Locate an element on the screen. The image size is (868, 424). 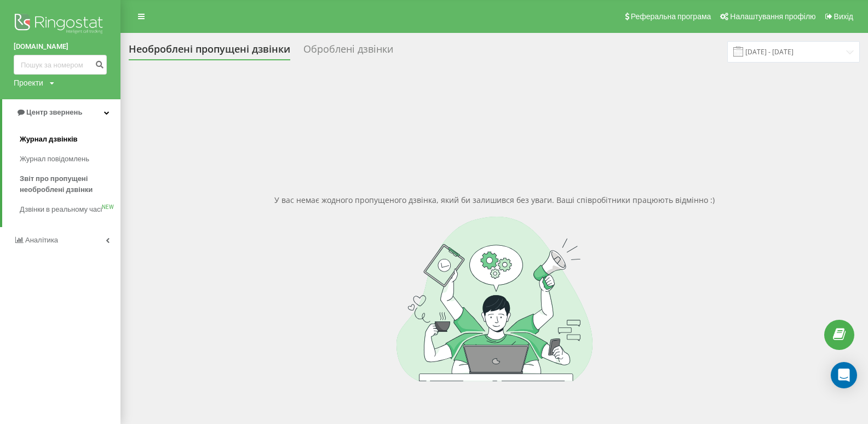
img: Ringostat logo is located at coordinates (60, 25).